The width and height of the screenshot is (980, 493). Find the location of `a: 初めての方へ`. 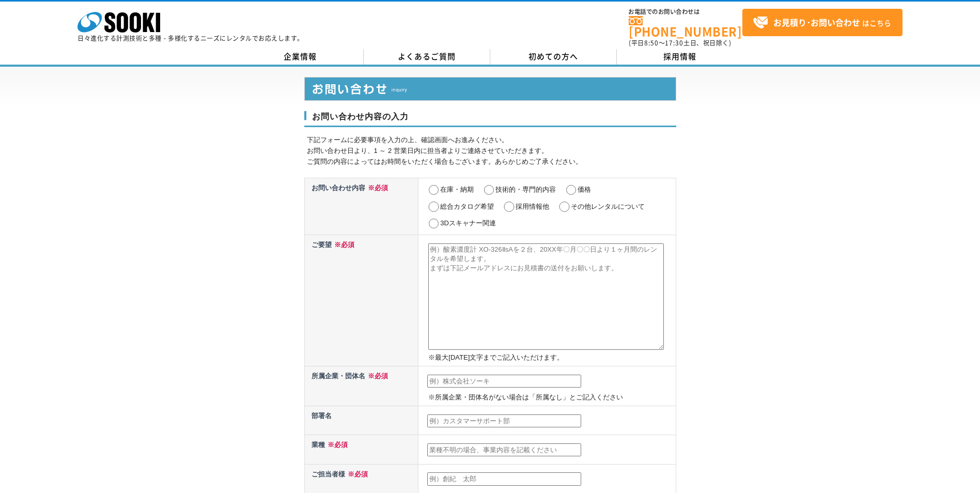

a: 初めての方へ is located at coordinates (553, 57).